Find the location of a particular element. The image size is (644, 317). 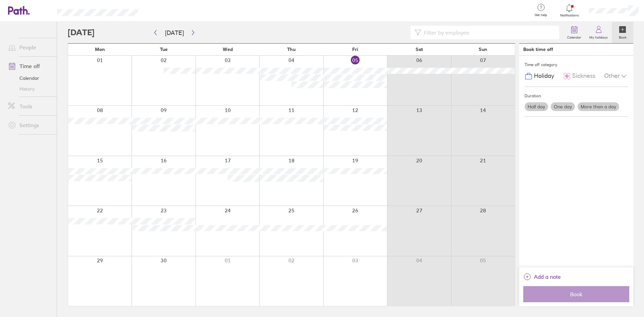

span: Notifications is located at coordinates (569, 15).